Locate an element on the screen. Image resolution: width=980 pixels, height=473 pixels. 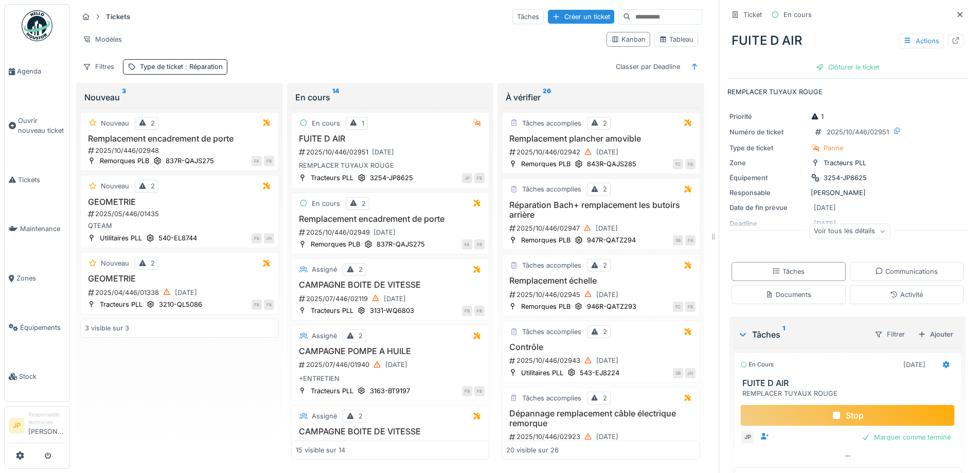
span: Zones is located at coordinates (41, 278).